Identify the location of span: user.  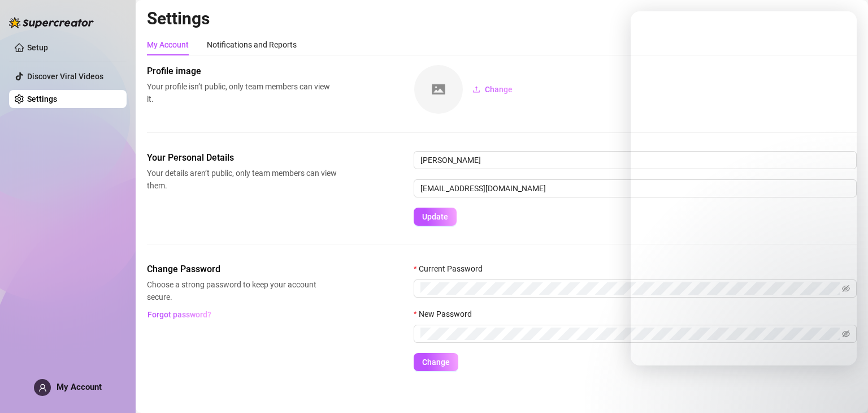
(42, 387).